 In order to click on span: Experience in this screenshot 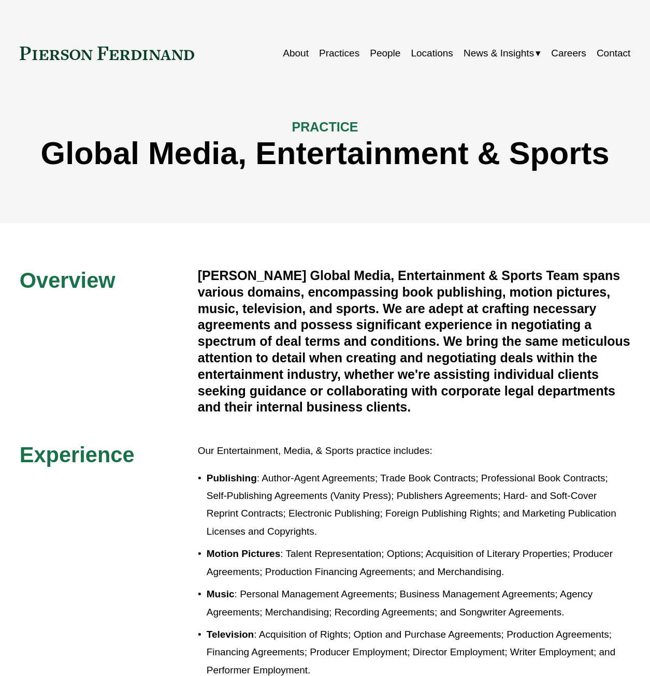, I will do `click(77, 454)`.